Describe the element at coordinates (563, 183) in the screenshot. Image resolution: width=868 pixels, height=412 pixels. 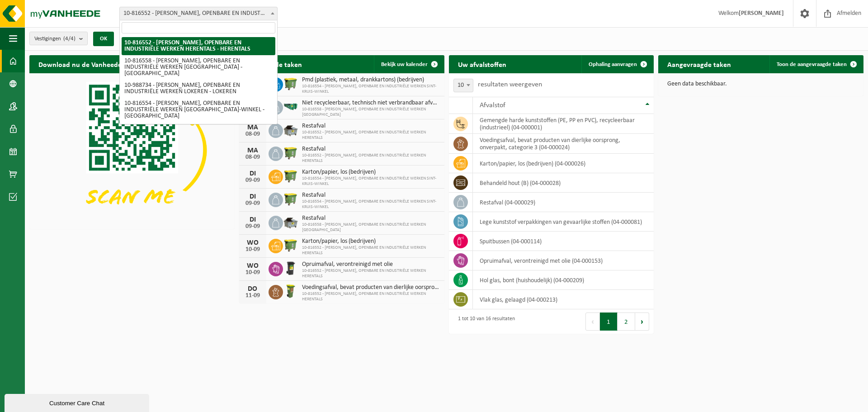
I see `td: behandeld hout (B) (04-000028)` at that location.